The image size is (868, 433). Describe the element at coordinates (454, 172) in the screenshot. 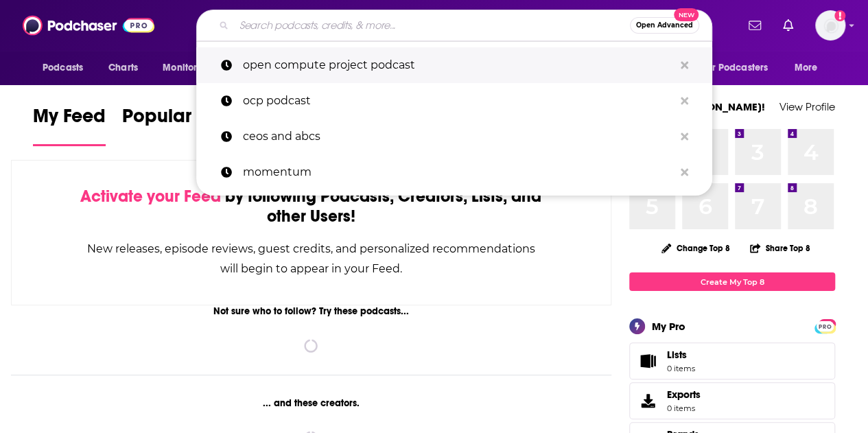

I see `a: momentum` at that location.